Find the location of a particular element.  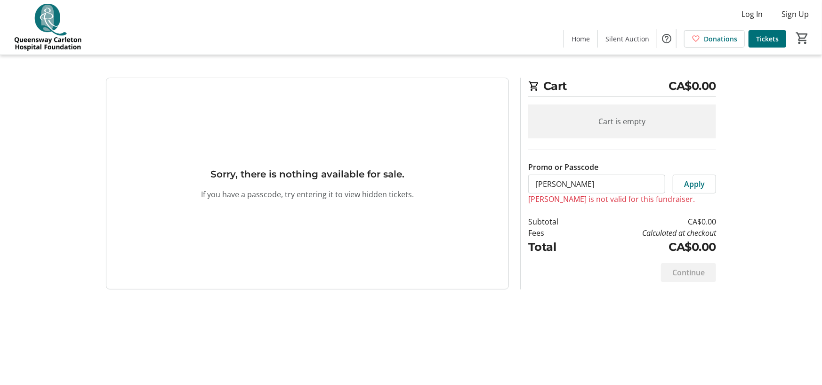

td: Total is located at coordinates (555, 247).